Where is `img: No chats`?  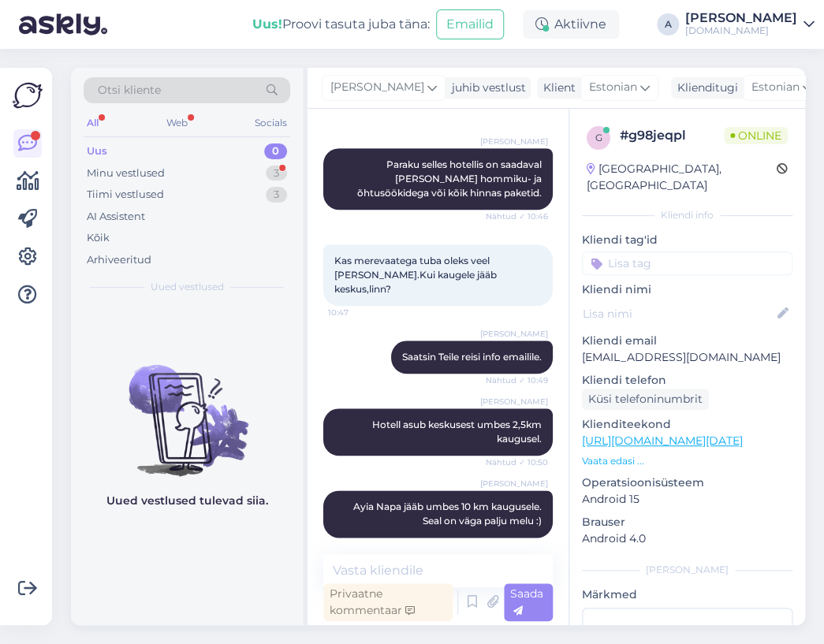 img: No chats is located at coordinates (187, 408).